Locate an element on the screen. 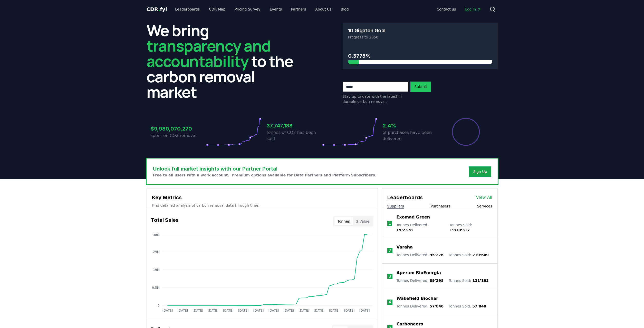  span: 1’810’317 is located at coordinates (459, 230).